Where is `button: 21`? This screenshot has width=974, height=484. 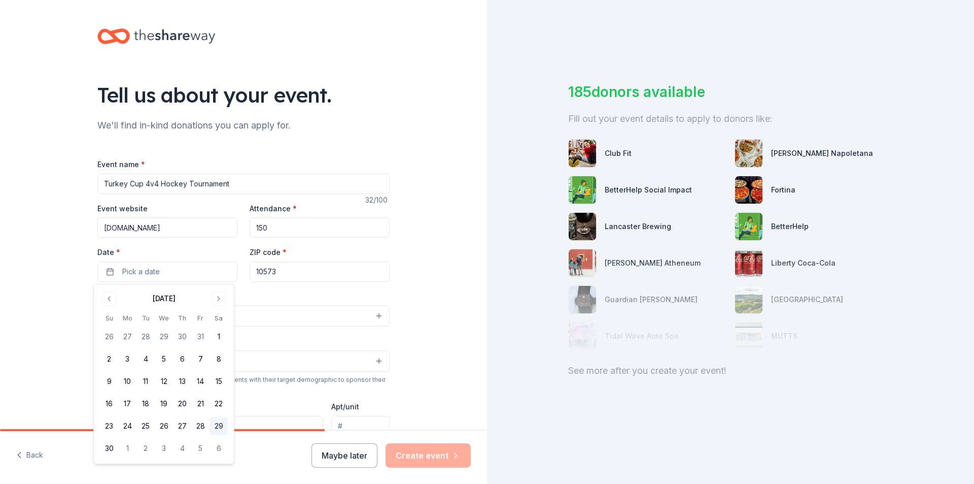
button: 21 is located at coordinates (200, 403).